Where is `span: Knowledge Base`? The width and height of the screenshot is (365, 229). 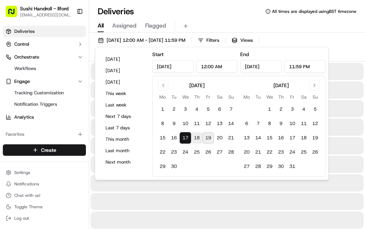
span: Knowledge Base is located at coordinates (34, 144).